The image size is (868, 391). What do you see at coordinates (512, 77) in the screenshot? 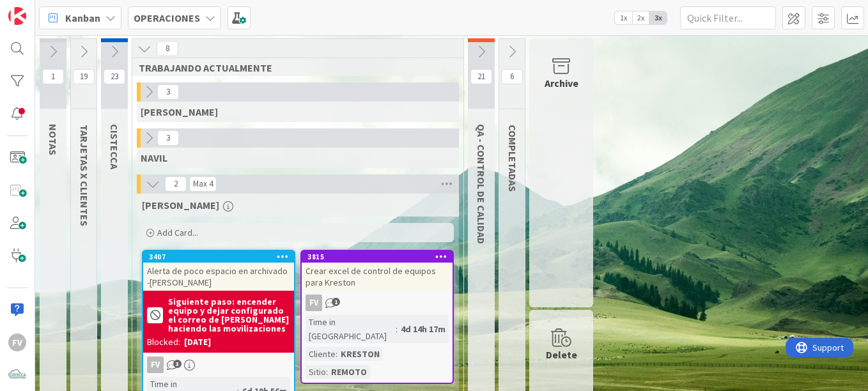
I see `span: 6` at bounding box center [512, 77].